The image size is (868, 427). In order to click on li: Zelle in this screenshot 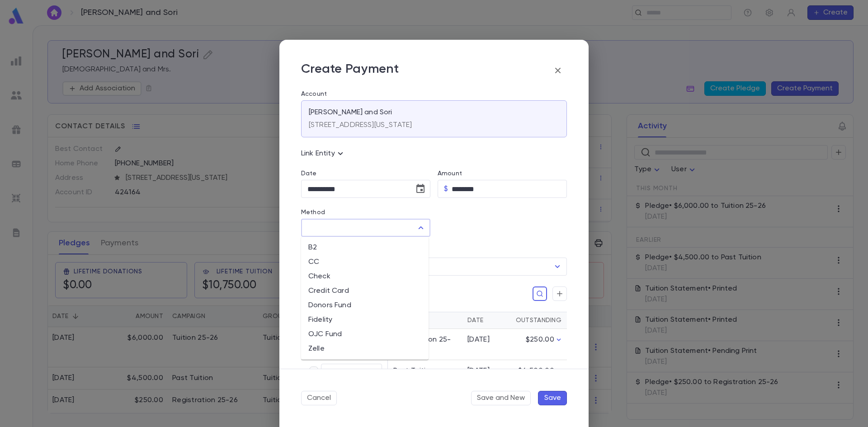, I will do `click(365, 349)`.